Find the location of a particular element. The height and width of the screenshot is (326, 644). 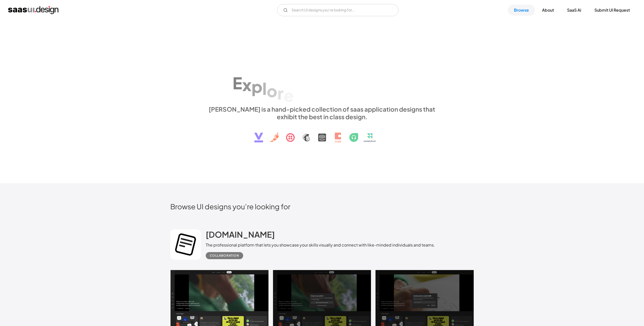

form: Email Form is located at coordinates (338, 10).